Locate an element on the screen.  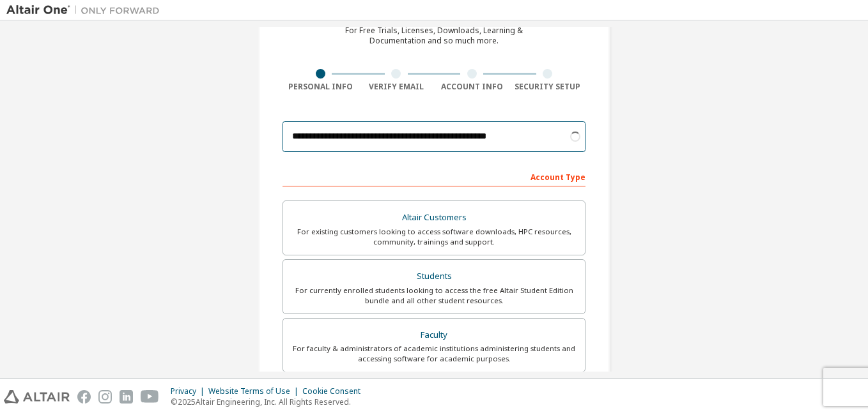
img: altair_logo.svg is located at coordinates (36, 397).